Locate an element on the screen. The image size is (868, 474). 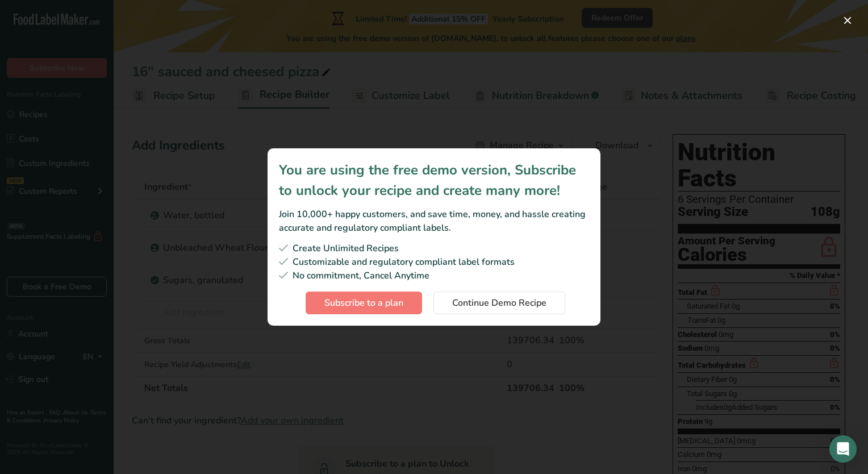
span: Continue Demo Recipe is located at coordinates (500, 302).